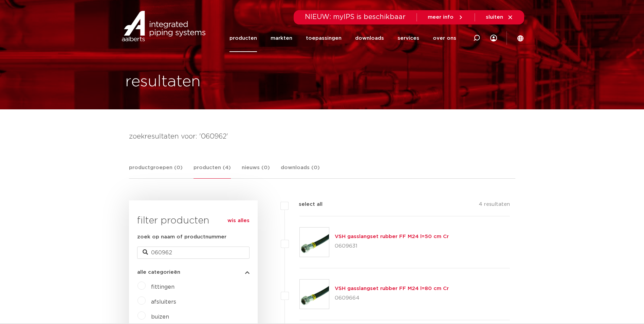 The image size is (644, 324). Describe the element at coordinates (164, 302) in the screenshot. I see `span: afsluiters` at that location.